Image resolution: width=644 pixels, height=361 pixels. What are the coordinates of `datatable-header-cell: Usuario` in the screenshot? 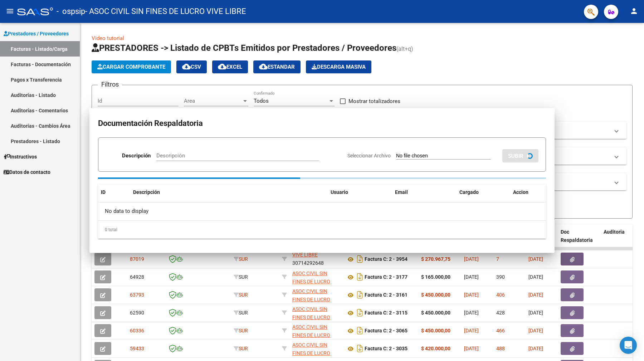 It's located at (360, 192).